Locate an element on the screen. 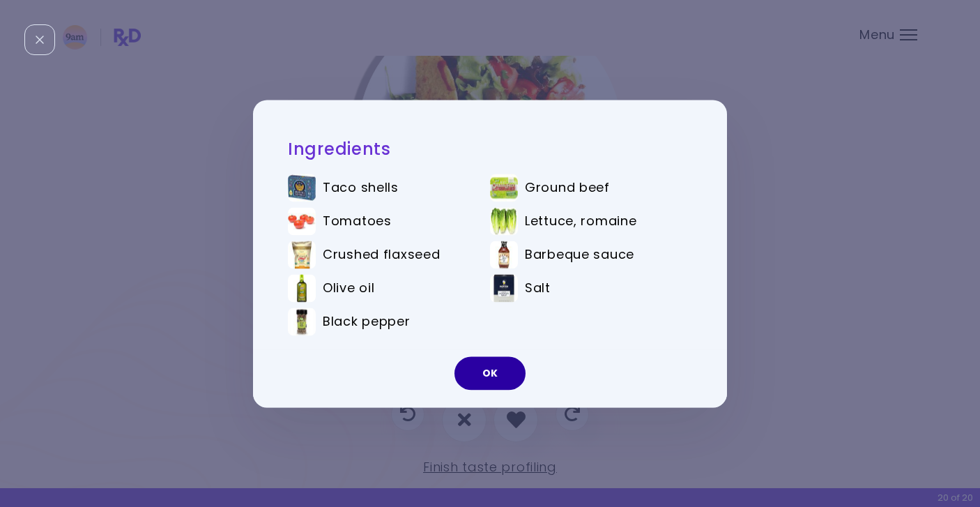 The image size is (980, 507). span: Taco shells is located at coordinates (361, 188).